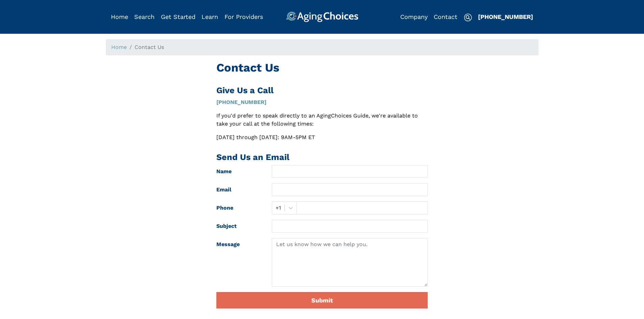 The height and width of the screenshot is (319, 644). I want to click on label: Subject, so click(239, 226).